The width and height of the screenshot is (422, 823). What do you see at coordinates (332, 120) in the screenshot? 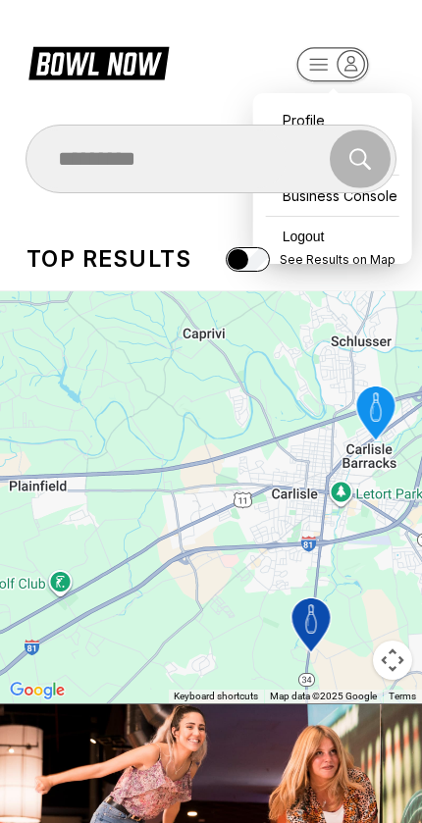
I see `a: Profile` at bounding box center [332, 120].